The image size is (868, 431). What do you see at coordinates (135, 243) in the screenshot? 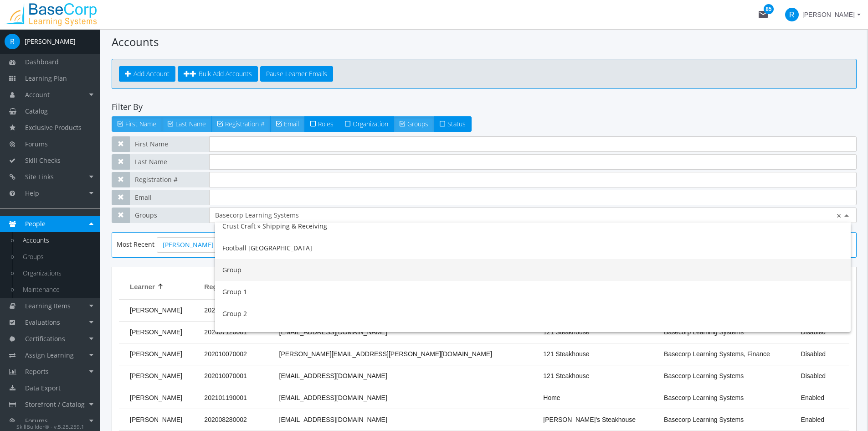
I see `span: Most Recent` at bounding box center [135, 243].